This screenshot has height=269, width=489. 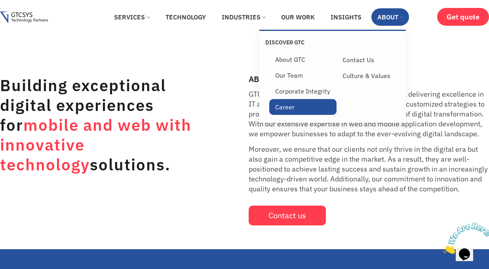 What do you see at coordinates (298, 17) in the screenshot?
I see `a: Our Work` at bounding box center [298, 17].